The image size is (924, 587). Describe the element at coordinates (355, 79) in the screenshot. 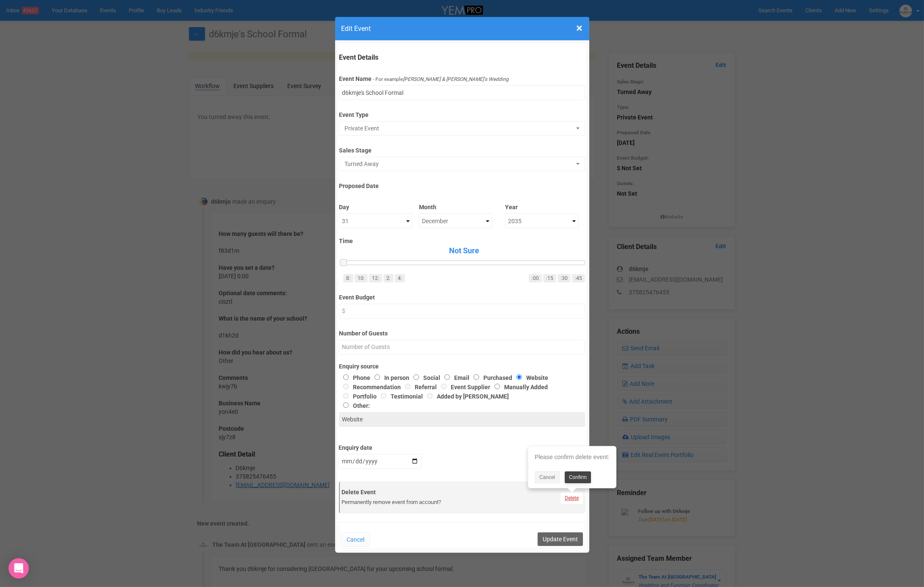

I see `label: Event Name` at that location.